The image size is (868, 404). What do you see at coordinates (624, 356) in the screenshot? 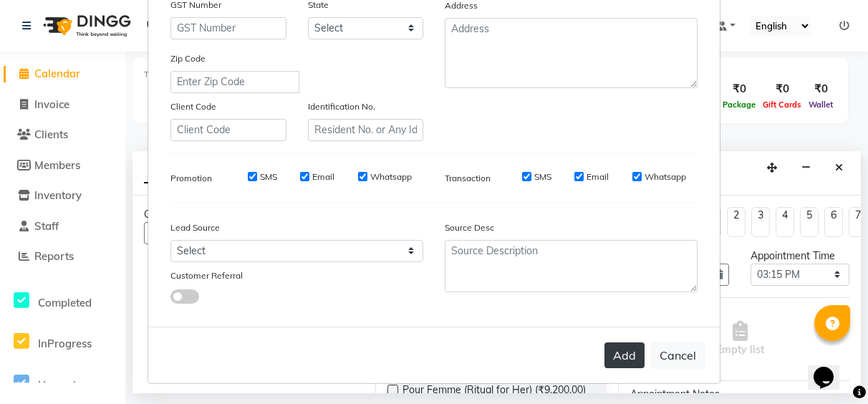
I see `button: Add` at bounding box center [624, 356].